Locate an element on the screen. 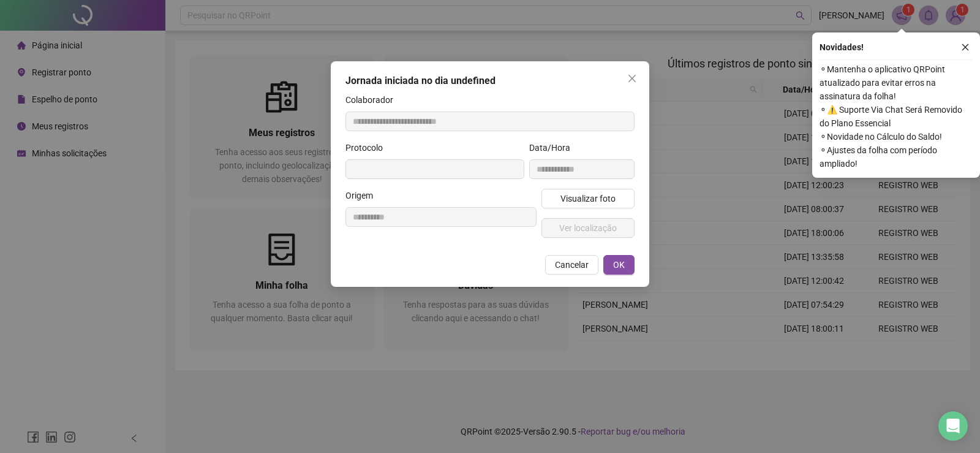 This screenshot has height=453, width=980. label: Origem is located at coordinates (363, 196).